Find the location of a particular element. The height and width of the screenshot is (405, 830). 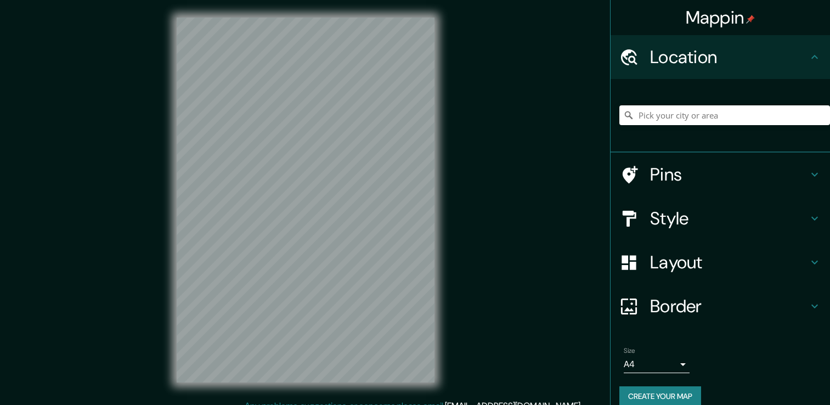

h4: Pins is located at coordinates (729, 174).